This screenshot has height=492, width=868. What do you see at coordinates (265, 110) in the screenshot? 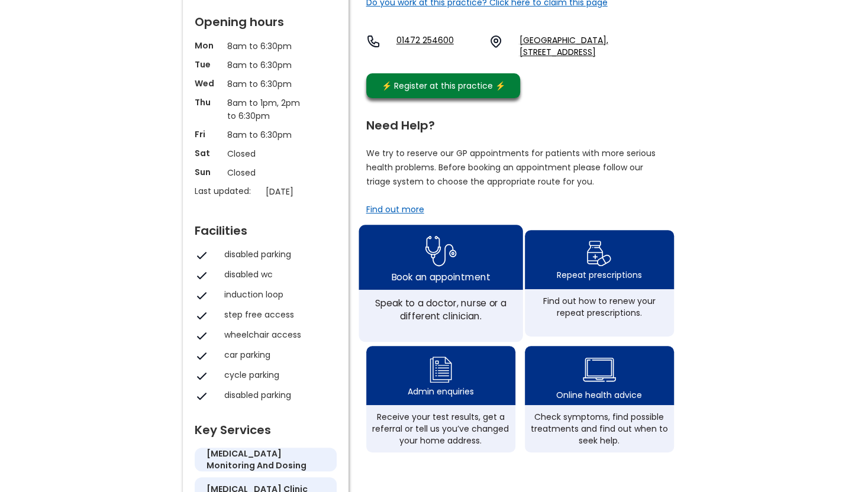
I see `p: 8am to 1pm, 2pm to 6:30pm` at bounding box center [265, 110].